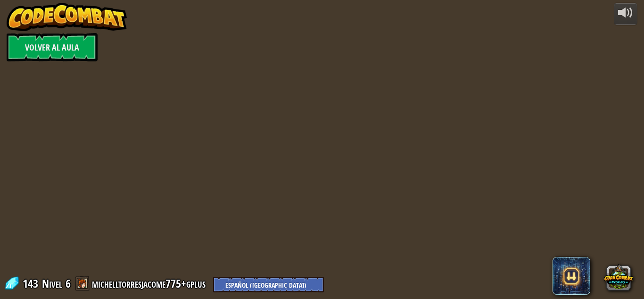 The width and height of the screenshot is (644, 299). I want to click on span: 143, so click(31, 283).